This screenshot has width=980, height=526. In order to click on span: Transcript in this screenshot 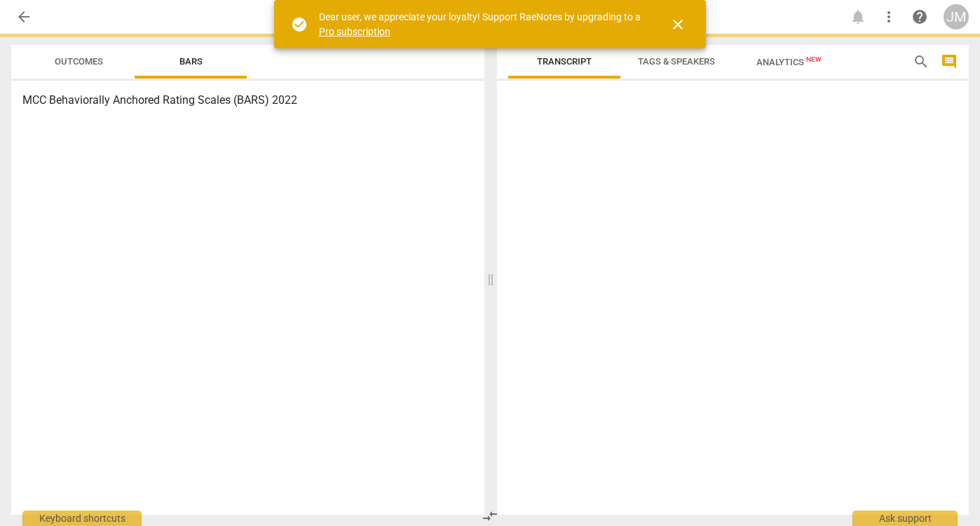, I will do `click(564, 61)`.